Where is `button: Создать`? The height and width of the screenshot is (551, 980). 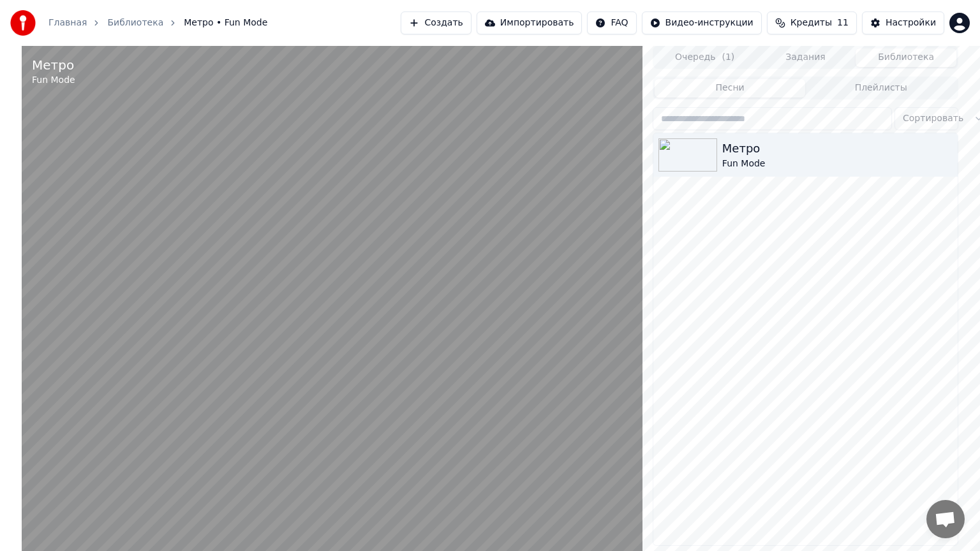
button: Создать is located at coordinates (436, 23).